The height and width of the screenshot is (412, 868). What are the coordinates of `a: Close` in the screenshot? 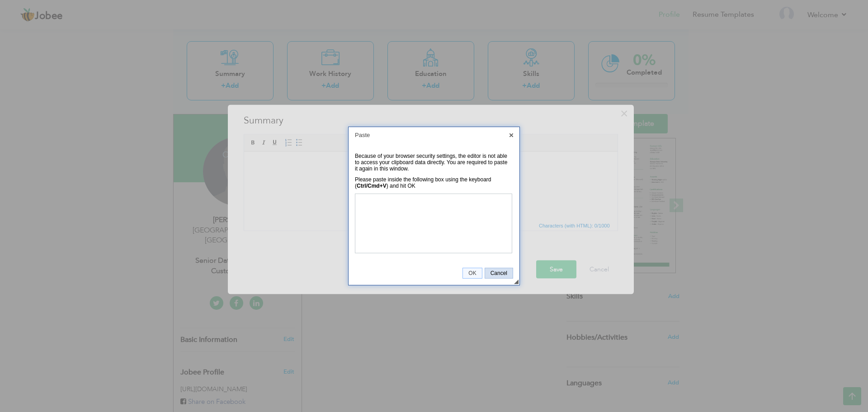 It's located at (512, 135).